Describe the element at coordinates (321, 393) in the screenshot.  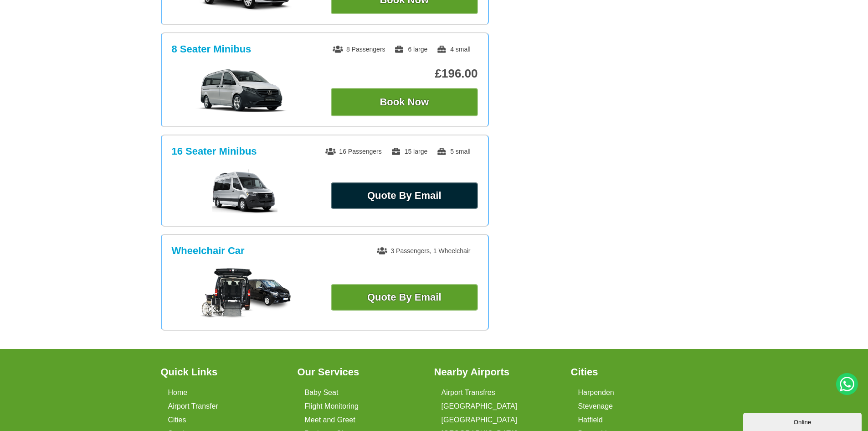
I see `a: Baby Seat` at that location.